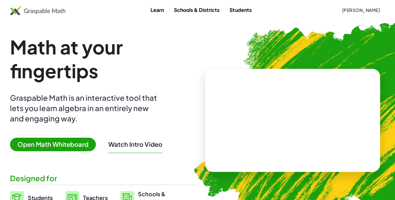 Image resolution: width=395 pixels, height=200 pixels. I want to click on video: What is this? This is dynamic math notation. Dynamic math notation plays a central role in how Gr..., so click(293, 120).